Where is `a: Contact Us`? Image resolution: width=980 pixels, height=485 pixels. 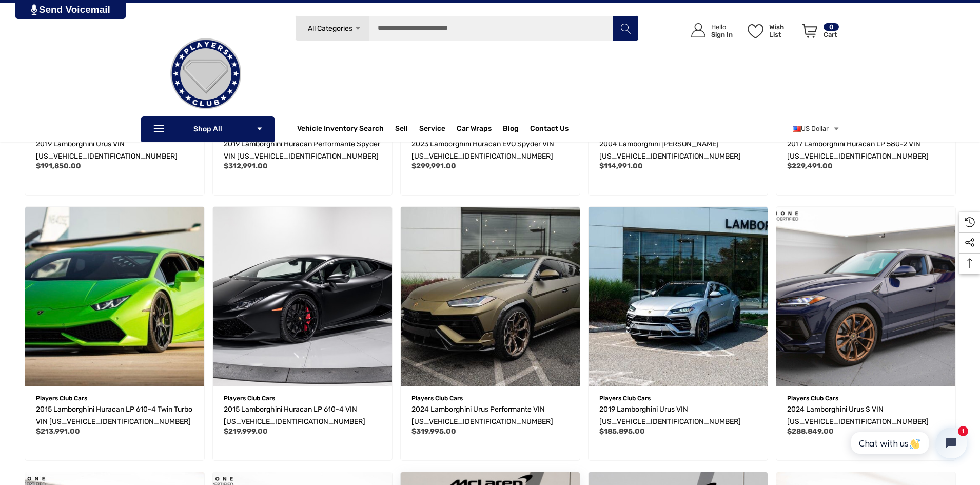 a: Contact Us is located at coordinates (549, 130).